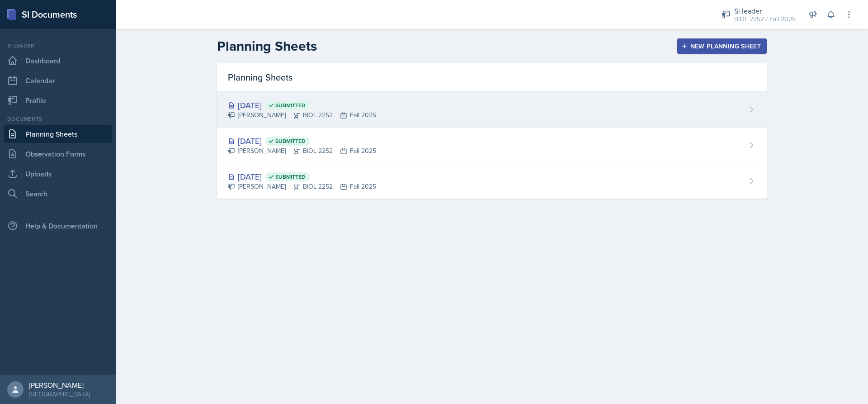 The height and width of the screenshot is (404, 868). Describe the element at coordinates (722, 46) in the screenshot. I see `button: New Planning Sheet` at that location.